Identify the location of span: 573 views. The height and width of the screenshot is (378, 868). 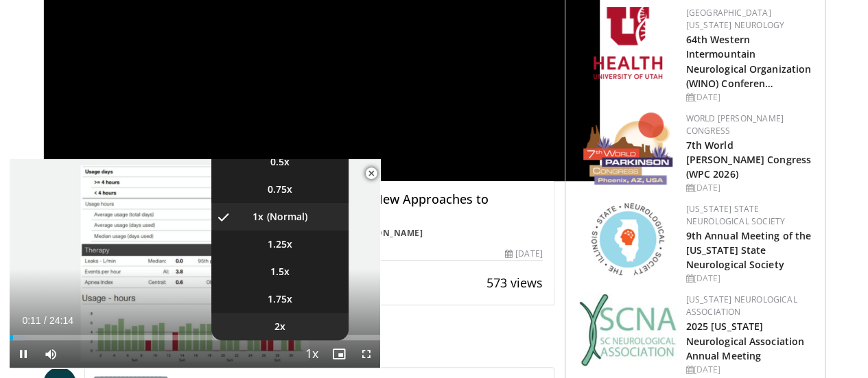
(515, 283).